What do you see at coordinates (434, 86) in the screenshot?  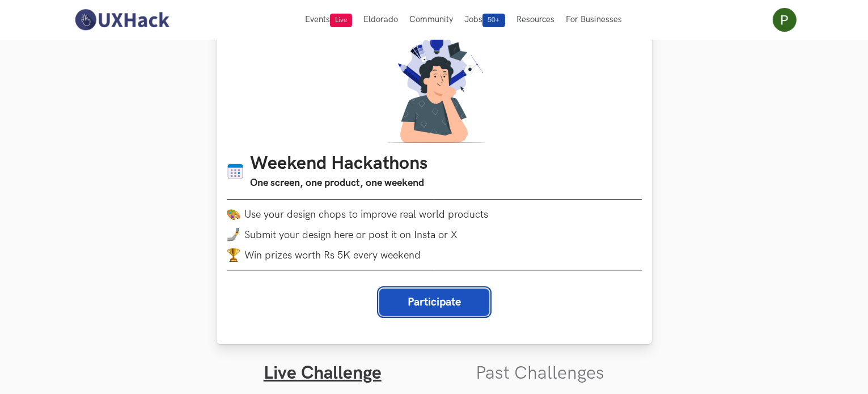 I see `img: A designer thinking` at bounding box center [434, 86].